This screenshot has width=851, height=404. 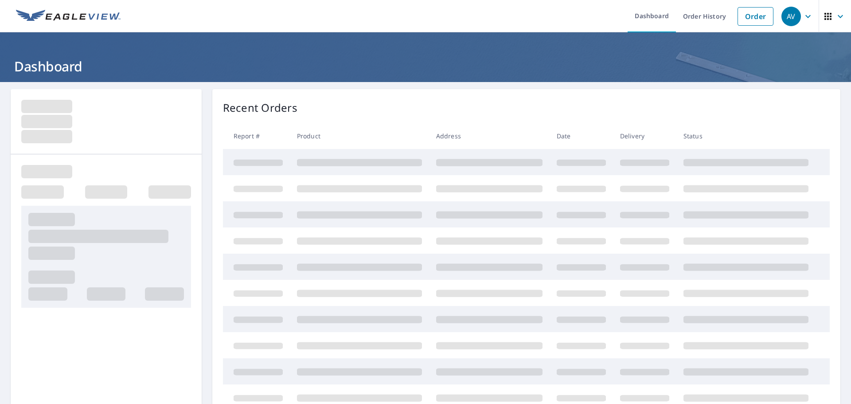 What do you see at coordinates (791, 16) in the screenshot?
I see `div: AV` at bounding box center [791, 16].